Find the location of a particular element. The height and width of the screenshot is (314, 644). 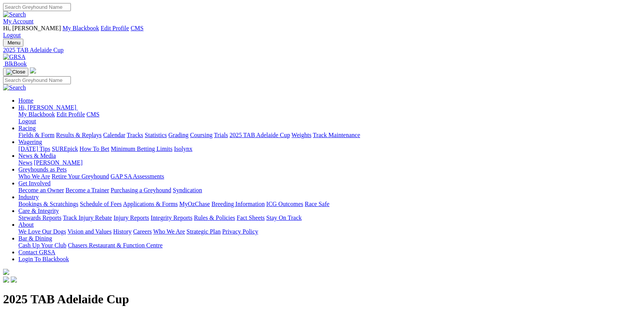

a: Calendar is located at coordinates (114, 135).